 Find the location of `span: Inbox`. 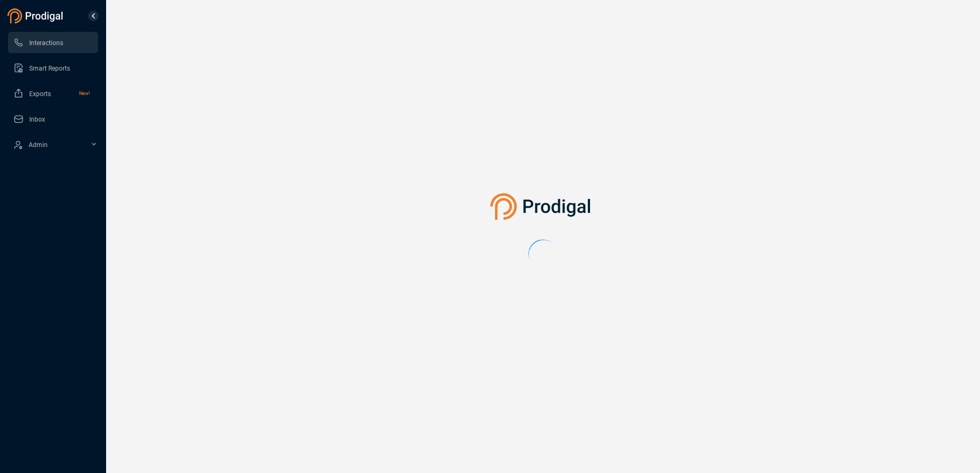

span: Inbox is located at coordinates (37, 119).